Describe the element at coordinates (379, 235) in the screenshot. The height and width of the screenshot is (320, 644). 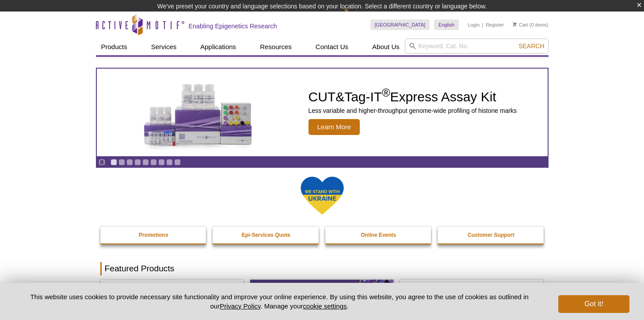
I see `a: Online Events` at that location.